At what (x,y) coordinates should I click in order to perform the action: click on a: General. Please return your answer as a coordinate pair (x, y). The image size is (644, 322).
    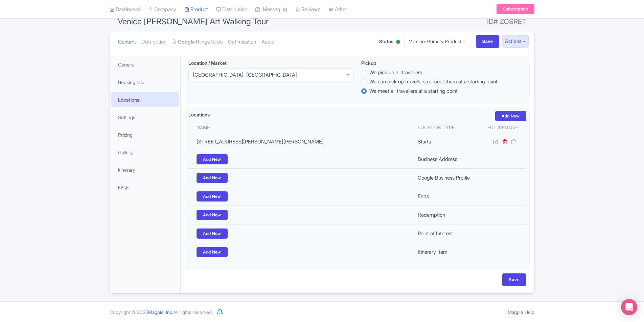
    Looking at the image, I should click on (145, 64).